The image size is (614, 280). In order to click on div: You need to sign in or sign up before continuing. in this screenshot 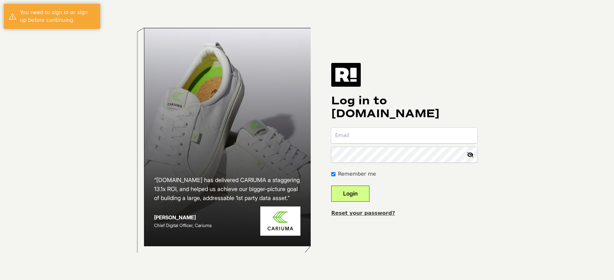, I will do `click(57, 16)`.